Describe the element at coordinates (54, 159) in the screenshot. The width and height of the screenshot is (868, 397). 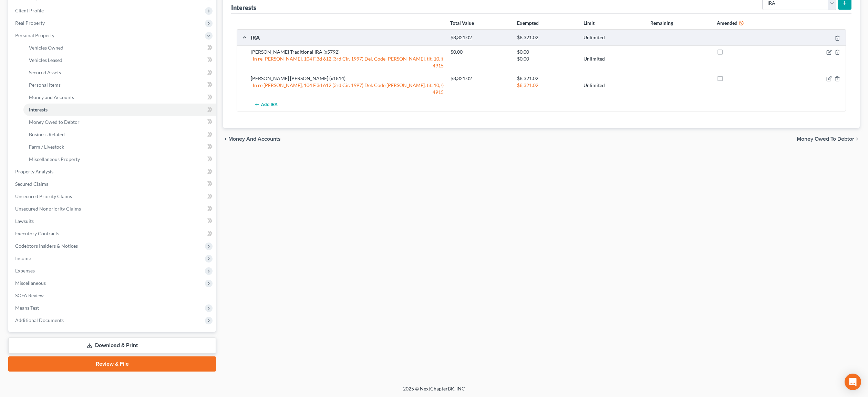
I see `span: Miscellaneous Property` at that location.